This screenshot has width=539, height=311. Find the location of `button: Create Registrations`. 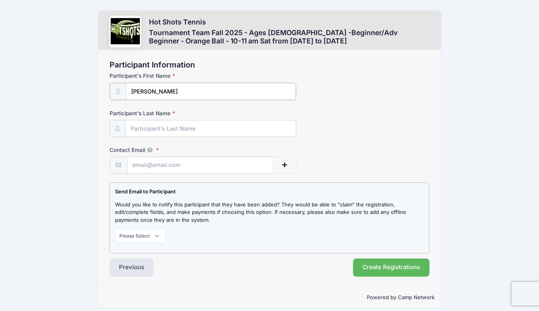

button: Create Registrations is located at coordinates (392, 267).